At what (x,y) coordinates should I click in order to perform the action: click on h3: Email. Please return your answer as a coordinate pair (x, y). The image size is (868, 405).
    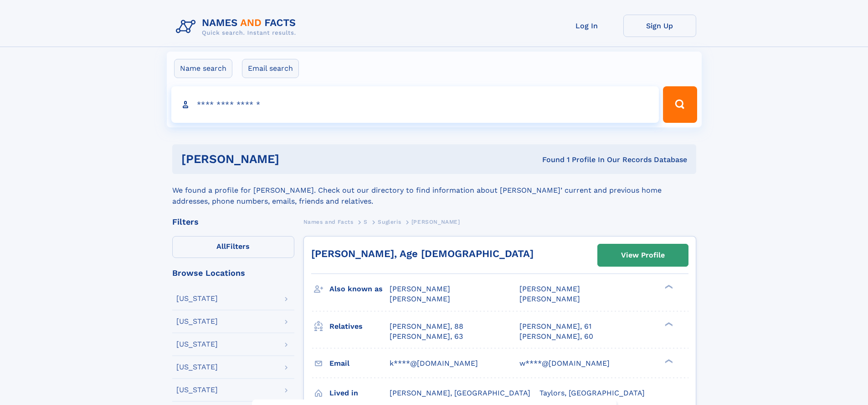
    Looking at the image, I should click on (360, 363).